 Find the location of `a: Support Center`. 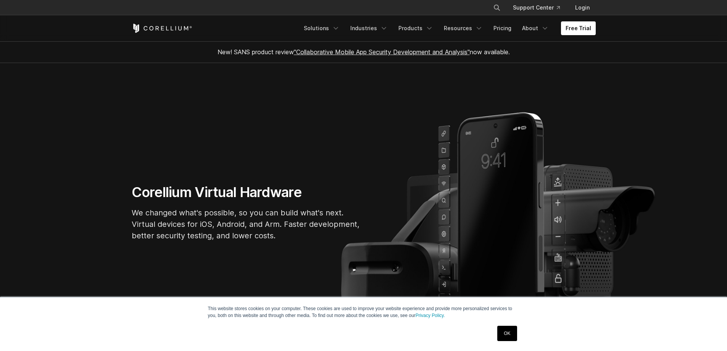

a: Support Center is located at coordinates (536, 8).